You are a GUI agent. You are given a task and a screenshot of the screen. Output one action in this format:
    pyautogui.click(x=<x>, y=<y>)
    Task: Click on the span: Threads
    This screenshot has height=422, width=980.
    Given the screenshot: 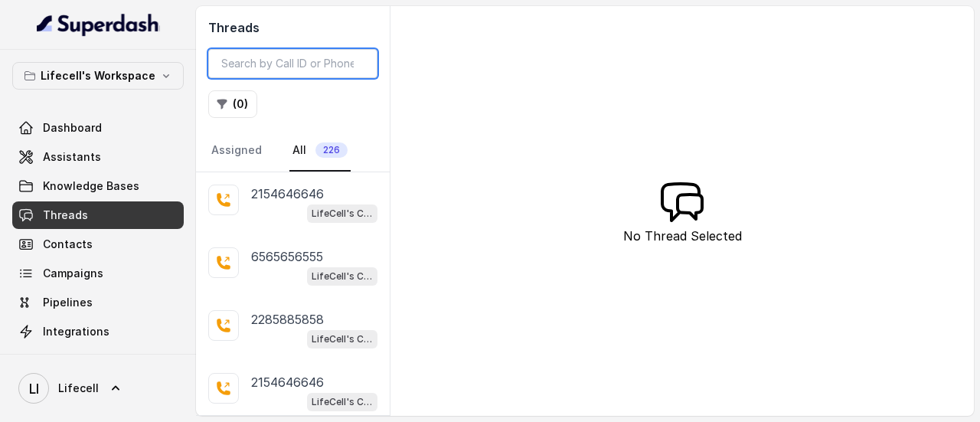 What is the action you would take?
    pyautogui.click(x=65, y=215)
    